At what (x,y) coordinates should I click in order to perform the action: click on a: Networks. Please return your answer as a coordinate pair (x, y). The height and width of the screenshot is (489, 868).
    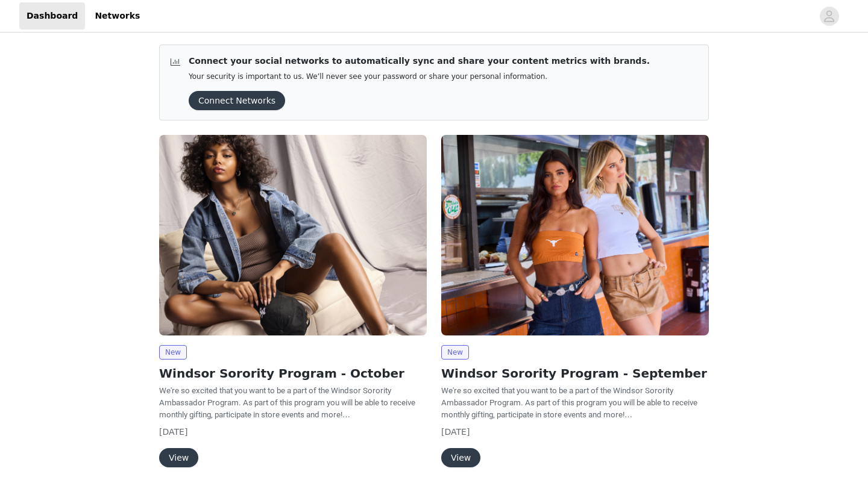
    Looking at the image, I should click on (117, 16).